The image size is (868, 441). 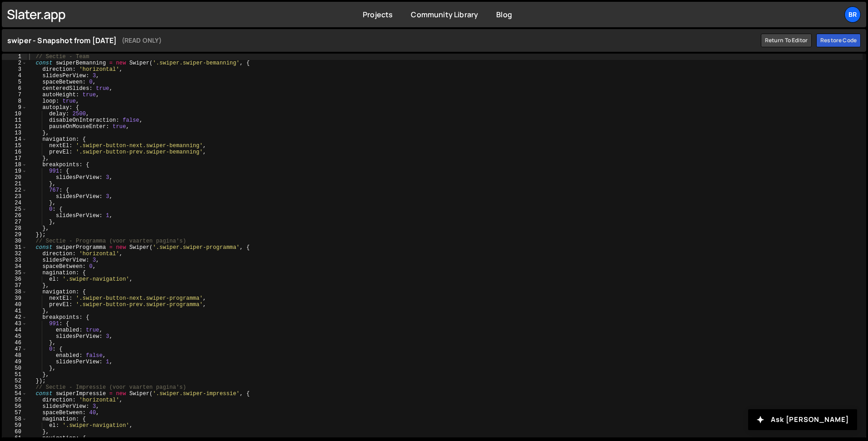 What do you see at coordinates (15, 381) in the screenshot?
I see `div: 52` at bounding box center [15, 381].